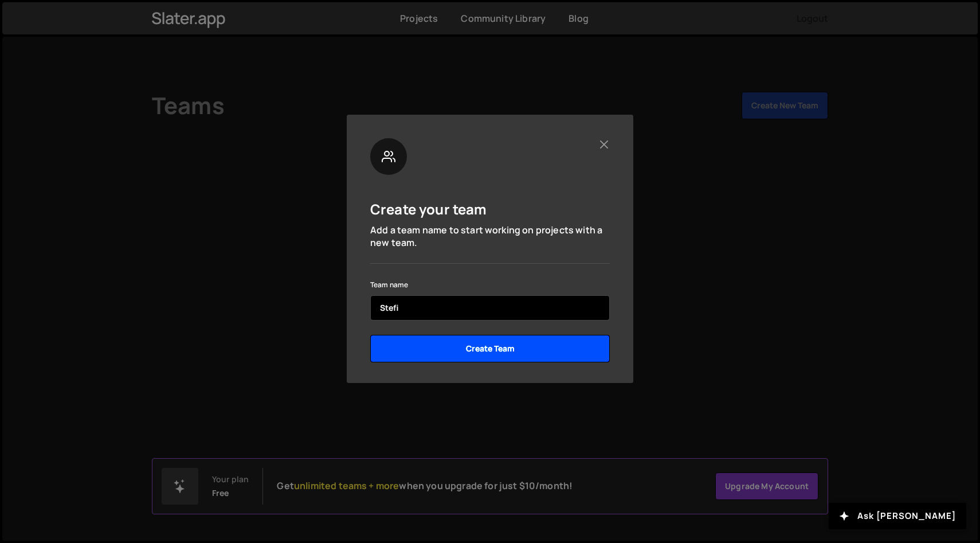 The width and height of the screenshot is (980, 543). Describe the element at coordinates (490, 236) in the screenshot. I see `p: Add a team name to start working on projects with a new team.` at that location.